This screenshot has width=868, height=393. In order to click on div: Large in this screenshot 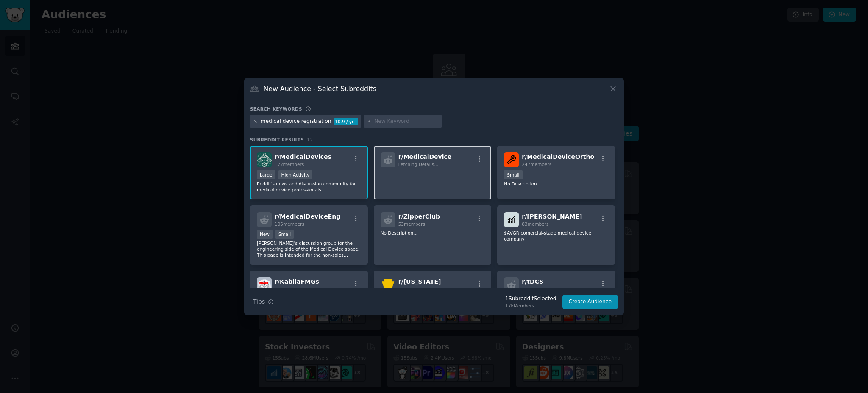, I will do `click(266, 175)`.